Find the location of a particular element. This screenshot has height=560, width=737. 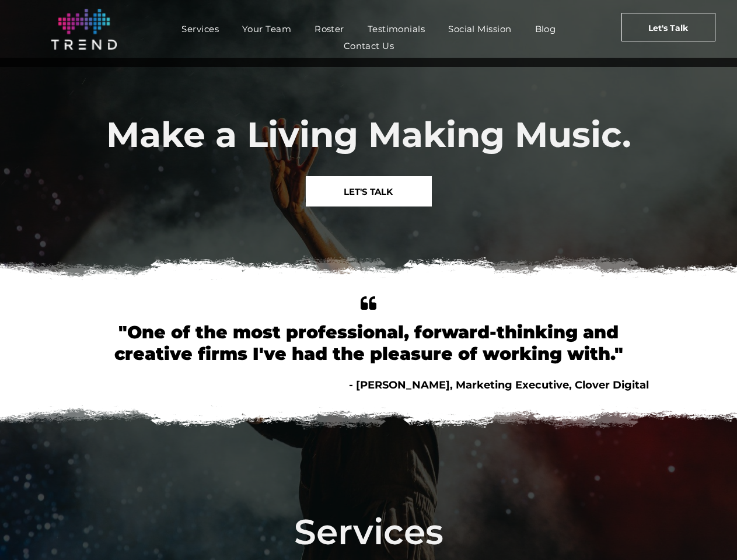

span: Make a Living Making Music. is located at coordinates (369, 134).